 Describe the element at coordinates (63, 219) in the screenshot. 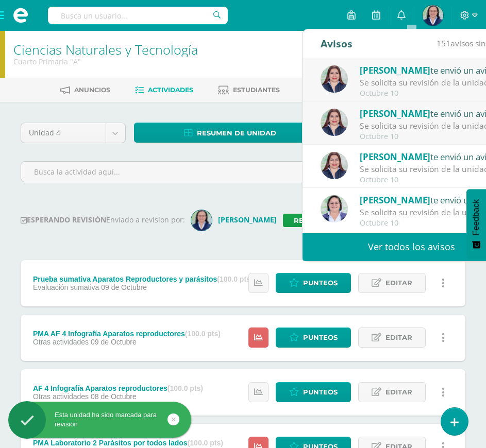

I see `strong: ESPERANDO REVISIÓN` at that location.